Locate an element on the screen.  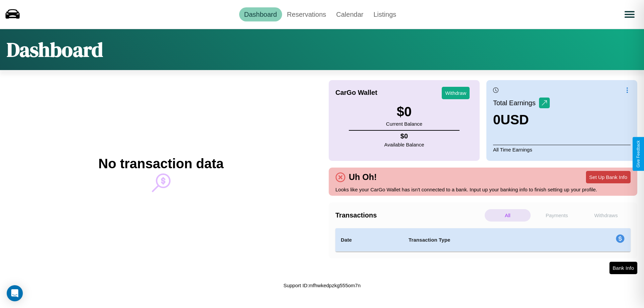
h4: $ 0 is located at coordinates (404, 136).